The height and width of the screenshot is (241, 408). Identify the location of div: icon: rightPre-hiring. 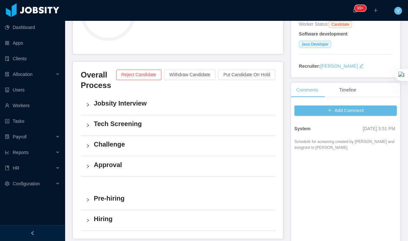
(178, 200).